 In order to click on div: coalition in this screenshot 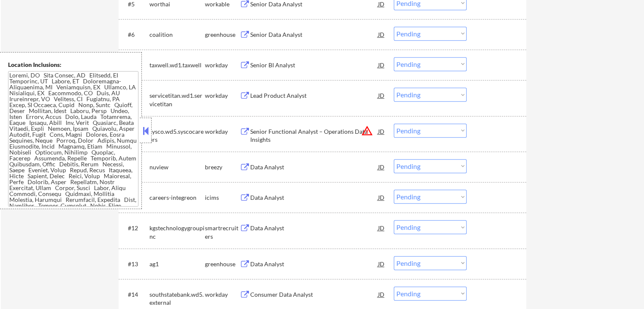, I will do `click(177, 35)`.